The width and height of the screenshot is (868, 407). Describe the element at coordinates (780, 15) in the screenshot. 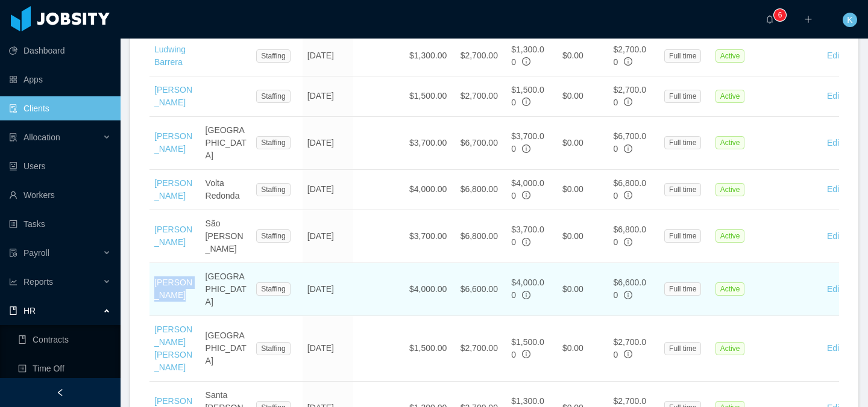

I see `sup: 6` at that location.